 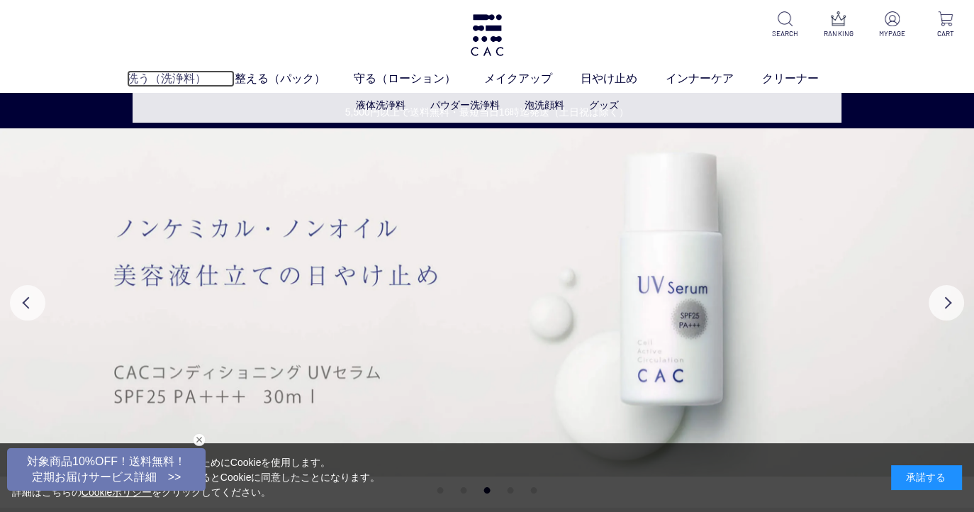 What do you see at coordinates (785, 25) in the screenshot?
I see `a: SEARCH` at bounding box center [785, 25].